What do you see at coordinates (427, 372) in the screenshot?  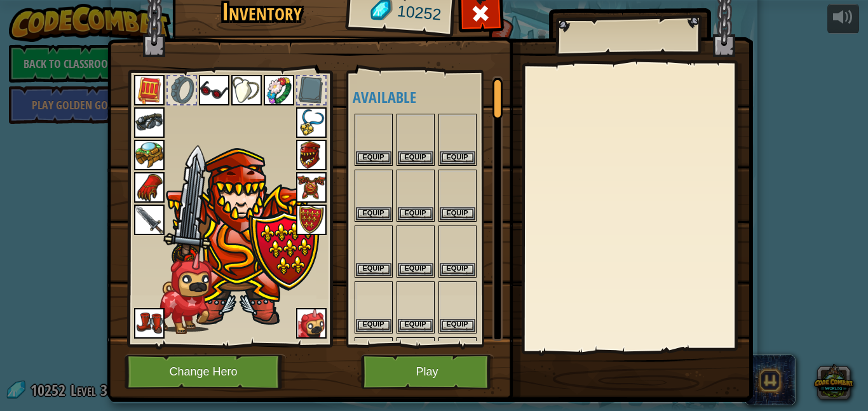 I see `button: Play` at bounding box center [427, 372].